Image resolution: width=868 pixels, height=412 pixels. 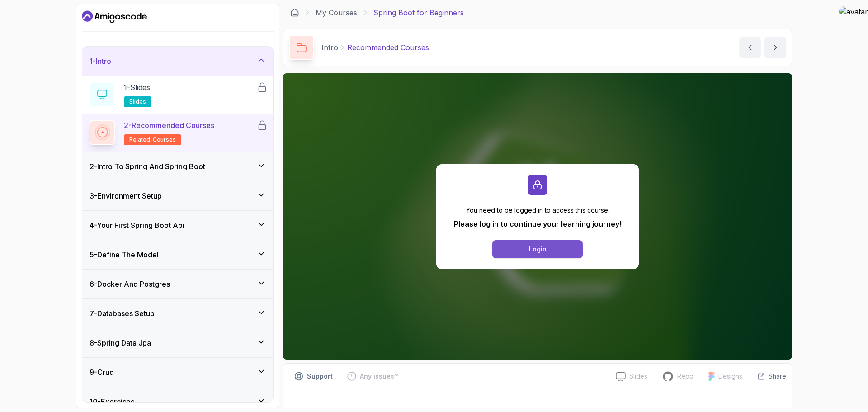 I want to click on p: Recommended Courses, so click(x=388, y=47).